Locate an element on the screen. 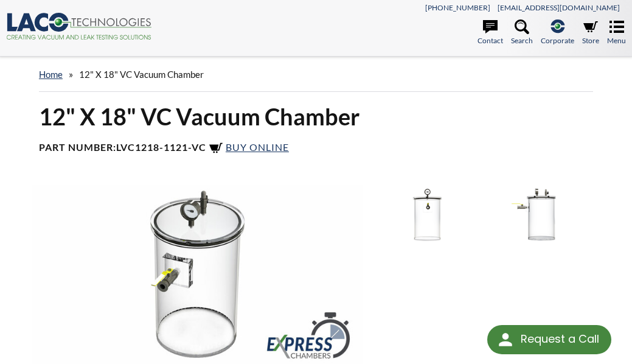 This screenshot has width=632, height=364. span: Corporate is located at coordinates (557, 40).